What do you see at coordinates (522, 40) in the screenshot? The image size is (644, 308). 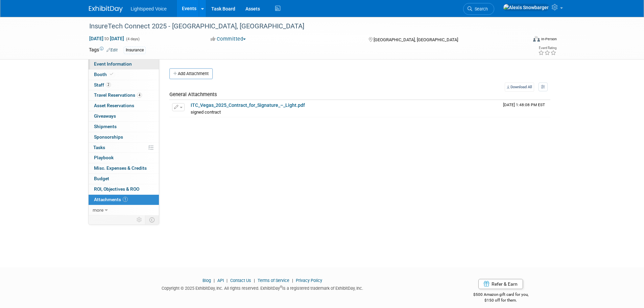 I see `div: Event Format` at bounding box center [522, 40].